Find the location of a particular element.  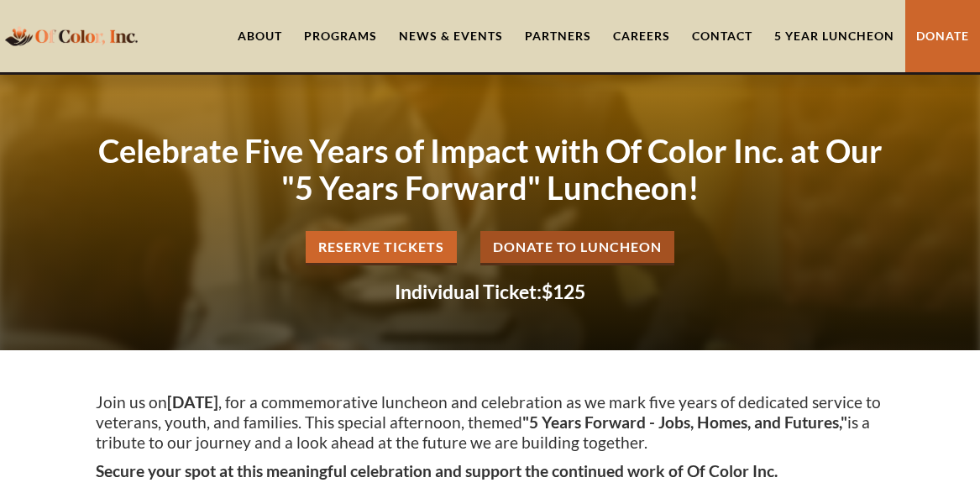

strong: Secure your spot at this meaningful celebration and support the continued work of Of Color Inc. is located at coordinates (436, 471).